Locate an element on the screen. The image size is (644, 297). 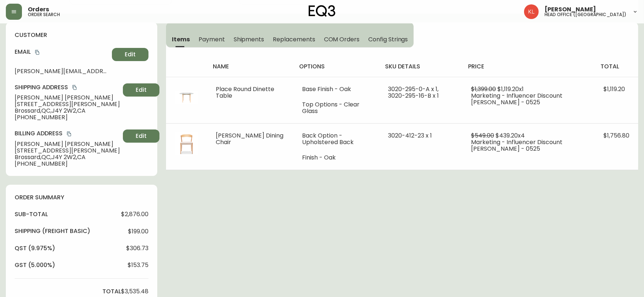
h4: customer is located at coordinates (82, 35).